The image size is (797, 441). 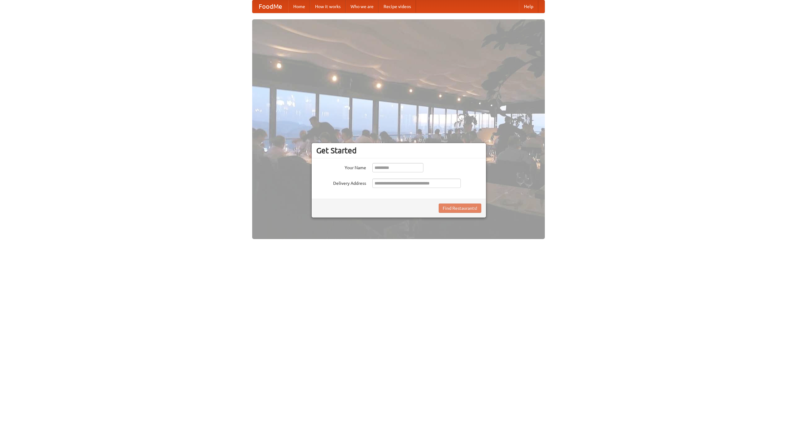 What do you see at coordinates (362, 7) in the screenshot?
I see `a: Who we are` at bounding box center [362, 7].